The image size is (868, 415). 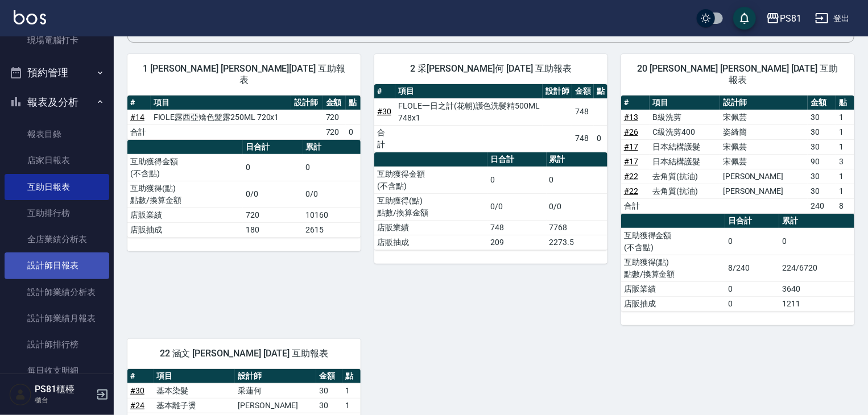 I want to click on a: 設計師業績月報表, so click(x=57, y=318).